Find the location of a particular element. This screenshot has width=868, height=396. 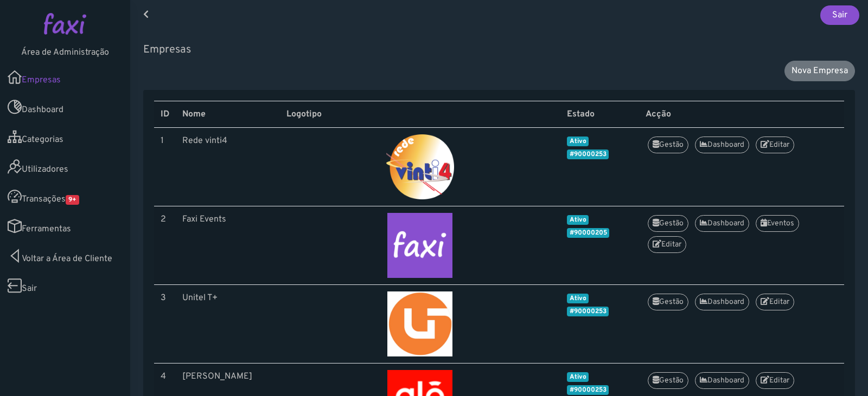

a: Nova Empresa is located at coordinates (820, 71).